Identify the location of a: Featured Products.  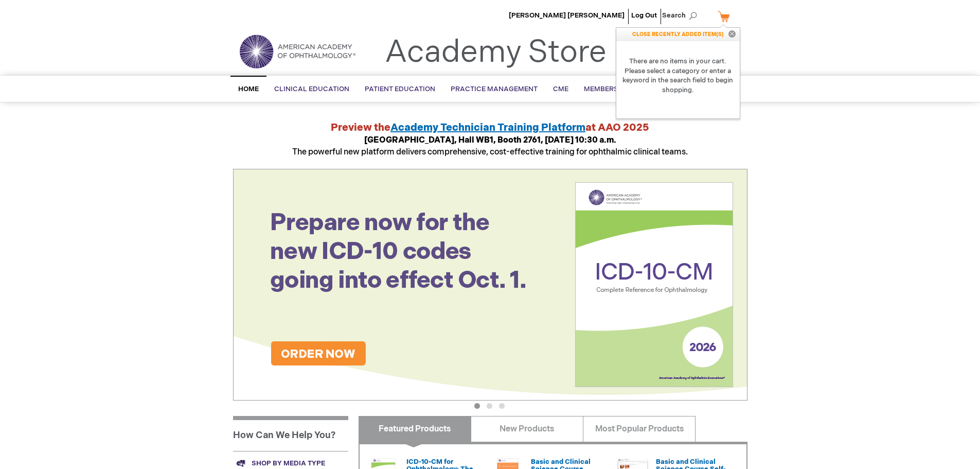
(415, 429).